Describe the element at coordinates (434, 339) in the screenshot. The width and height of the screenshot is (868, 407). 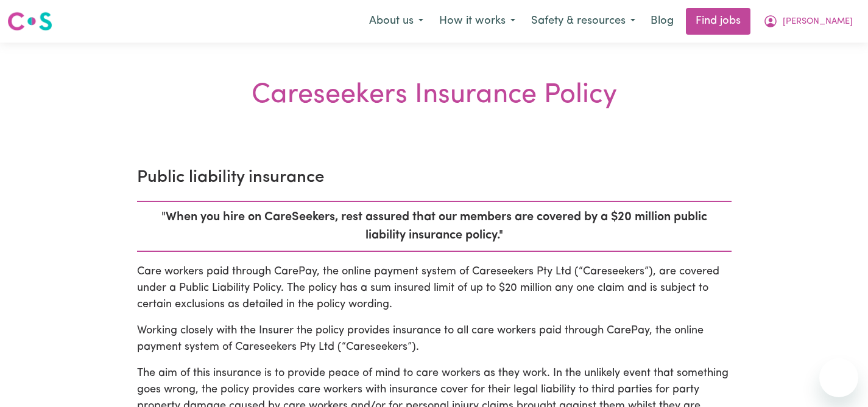
I see `p: Working closely with the Insurer the policy provides insurance to all care workers paid through C...` at that location.